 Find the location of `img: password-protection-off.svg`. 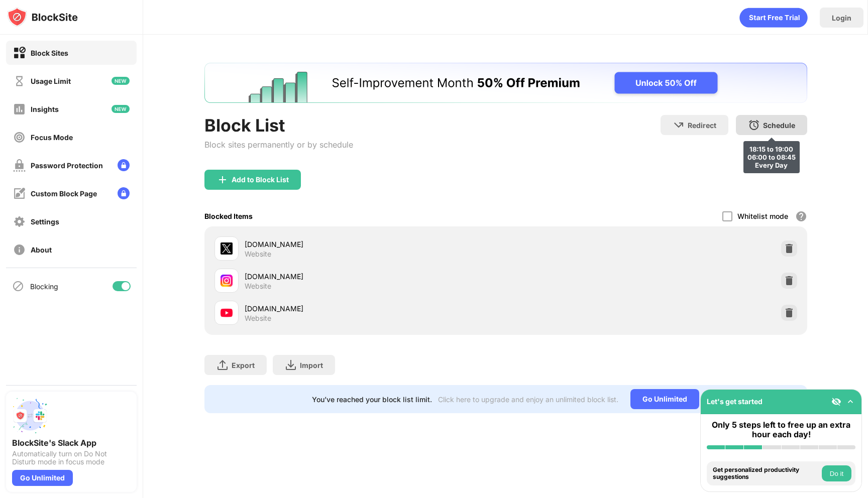

img: password-protection-off.svg is located at coordinates (19, 165).